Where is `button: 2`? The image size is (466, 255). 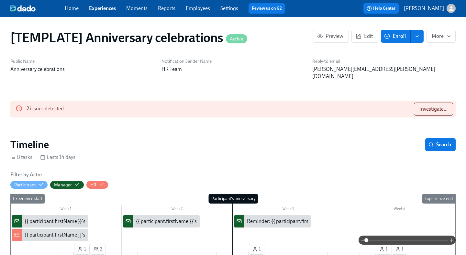
button: 2 is located at coordinates (98, 249).